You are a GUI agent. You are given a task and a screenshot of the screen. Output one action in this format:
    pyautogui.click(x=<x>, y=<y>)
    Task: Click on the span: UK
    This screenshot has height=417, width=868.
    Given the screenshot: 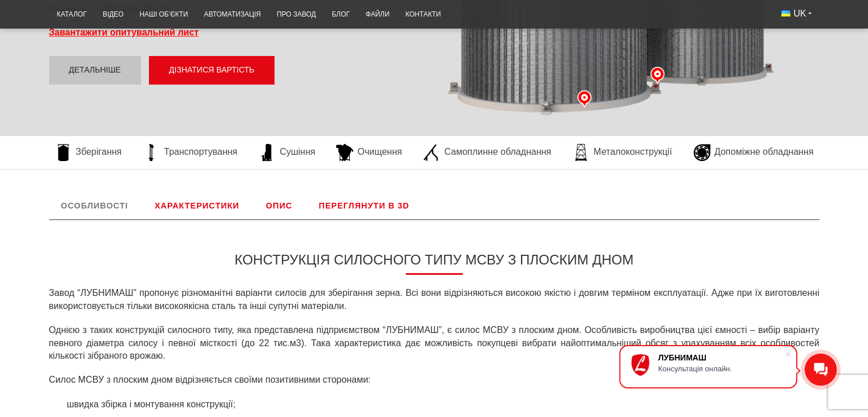 What is the action you would take?
    pyautogui.click(x=800, y=13)
    